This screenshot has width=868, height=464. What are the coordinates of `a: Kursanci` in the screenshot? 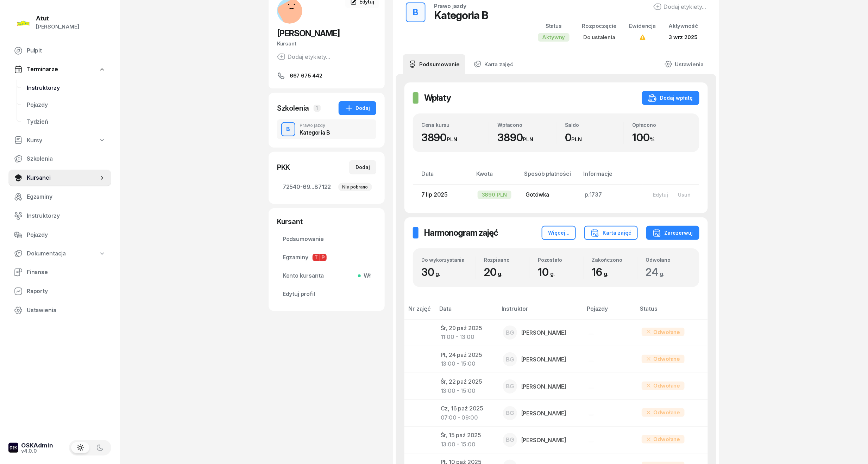 It's located at (60, 178).